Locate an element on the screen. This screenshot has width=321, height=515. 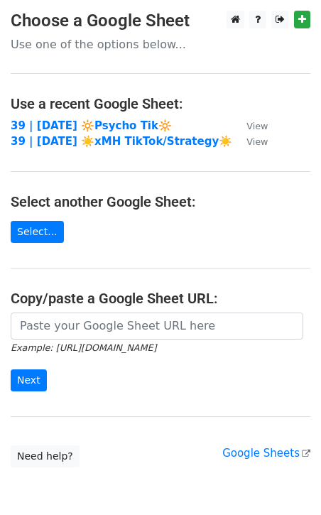
h4: Use a recent Google Sheet: is located at coordinates (160, 104).